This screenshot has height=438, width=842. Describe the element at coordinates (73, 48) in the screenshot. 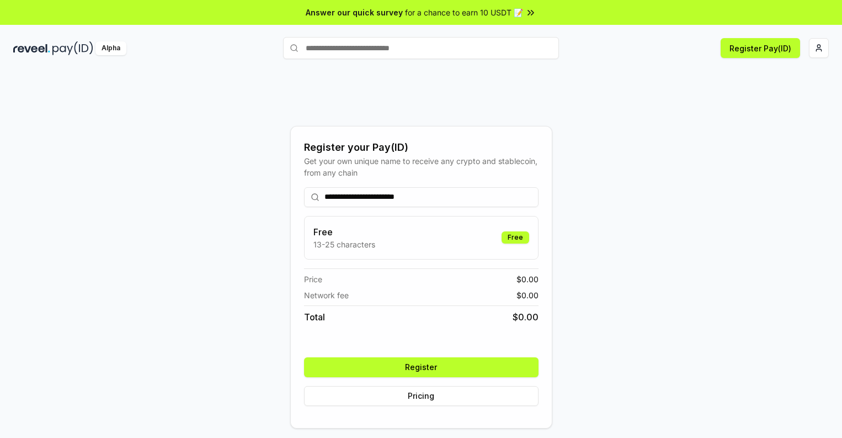

I see `img: pay_id` at that location.